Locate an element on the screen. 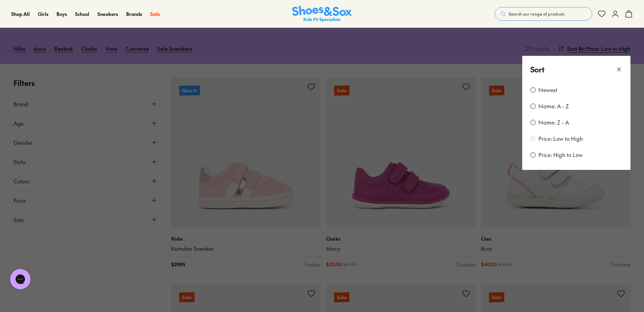 Image resolution: width=644 pixels, height=312 pixels. button: Open gorgias live chat is located at coordinates (13, 12).